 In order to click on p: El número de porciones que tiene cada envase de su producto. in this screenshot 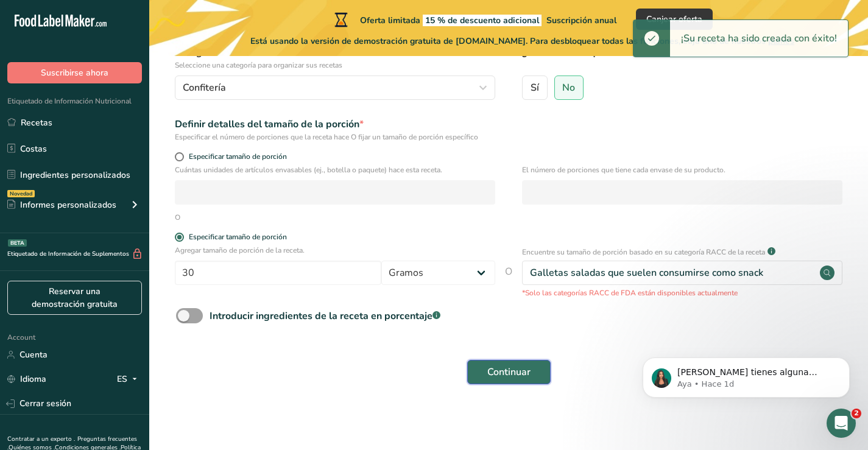, I will do `click(682, 169)`.